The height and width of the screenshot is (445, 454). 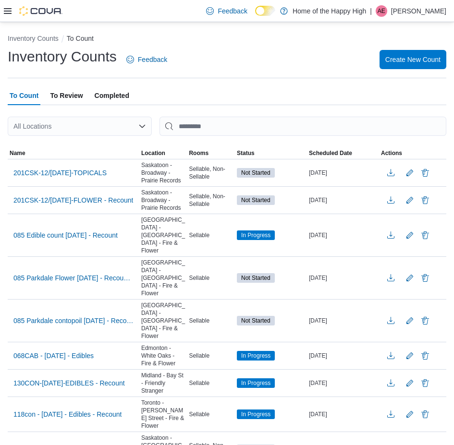 I want to click on button: Open list of options, so click(x=142, y=126).